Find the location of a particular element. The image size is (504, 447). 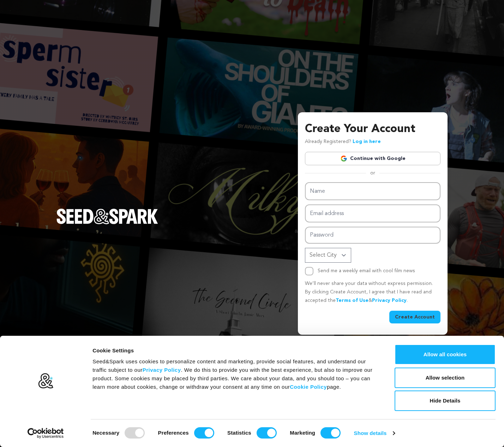

div: Cookie Settings is located at coordinates (235, 351).